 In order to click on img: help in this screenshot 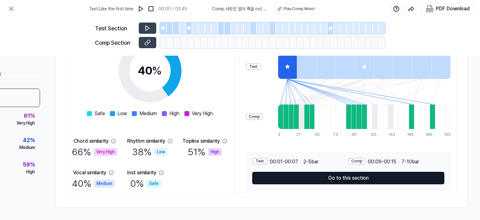, I will do `click(396, 9)`.